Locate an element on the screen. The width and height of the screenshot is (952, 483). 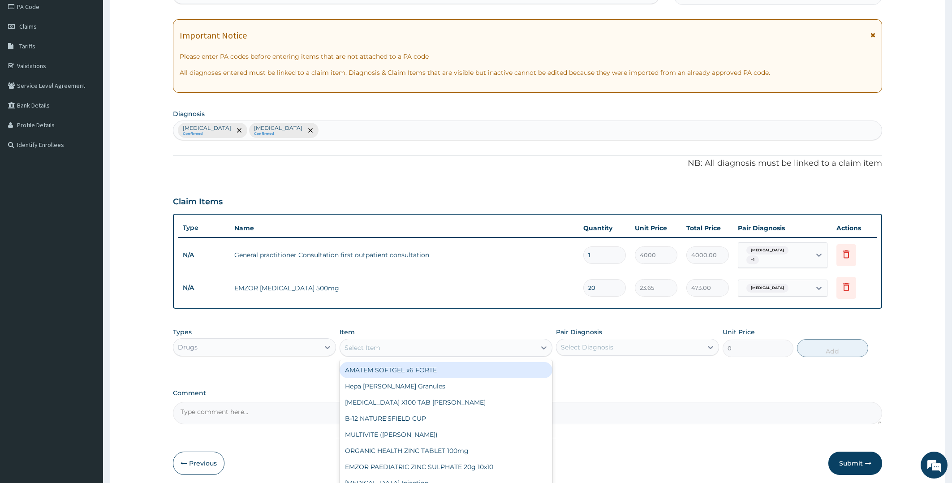
th: Name is located at coordinates (404, 228).